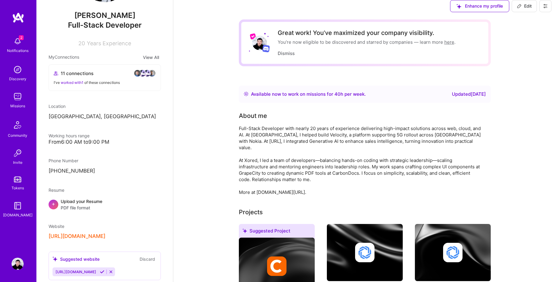 This screenshot has height=282, width=556. Describe the element at coordinates (18, 179) in the screenshot. I see `img: tokens` at that location.